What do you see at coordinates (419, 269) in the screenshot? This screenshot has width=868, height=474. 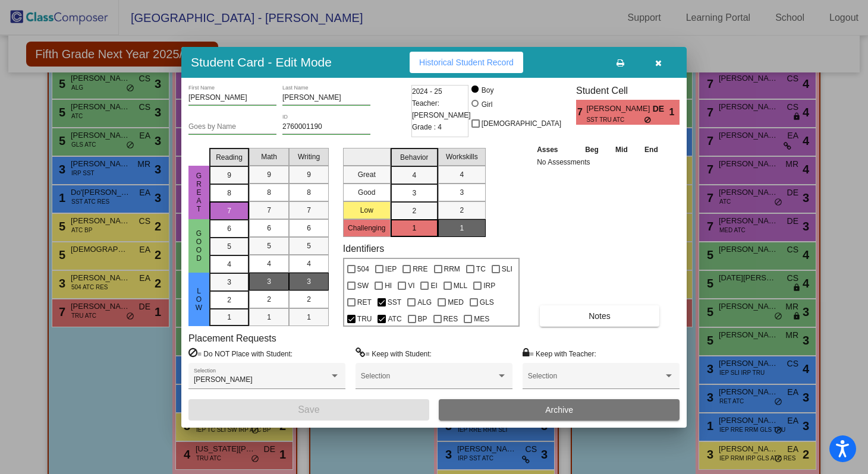 I see `span: RRE` at bounding box center [419, 269].